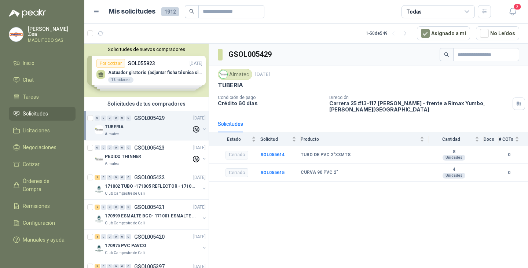 The image size is (528, 268). What do you see at coordinates (31, 97) in the screenshot?
I see `span: Tareas` at bounding box center [31, 97].